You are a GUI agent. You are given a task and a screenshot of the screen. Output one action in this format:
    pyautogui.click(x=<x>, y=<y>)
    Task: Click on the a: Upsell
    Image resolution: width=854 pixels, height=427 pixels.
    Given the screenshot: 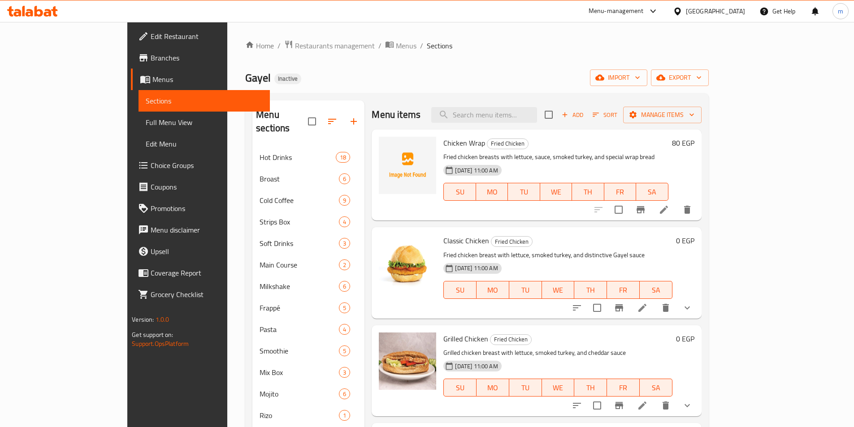 What is the action you would take?
    pyautogui.click(x=200, y=252)
    